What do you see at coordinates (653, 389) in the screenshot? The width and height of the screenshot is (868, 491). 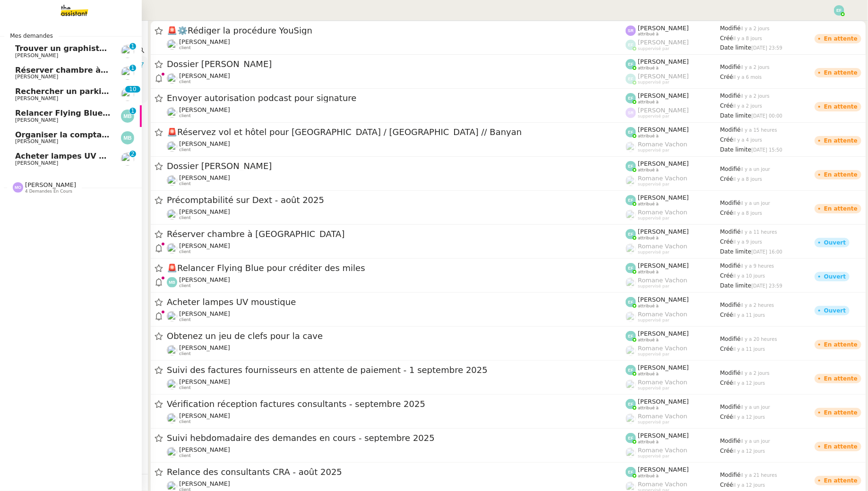 I see `span: suppervisé par` at bounding box center [653, 389].